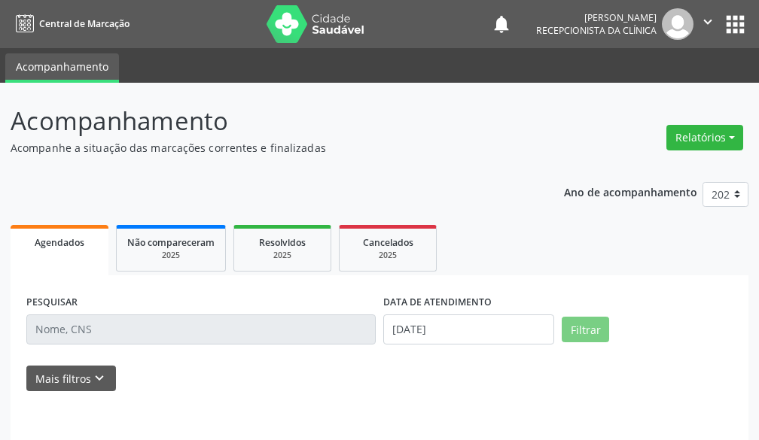  What do you see at coordinates (269, 121) in the screenshot?
I see `p: Acompanhamento` at bounding box center [269, 121].